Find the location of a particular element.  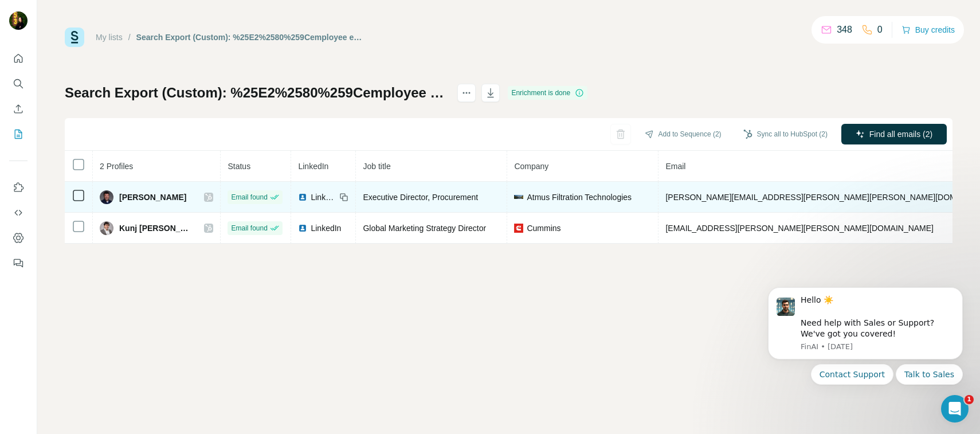

span: Job title is located at coordinates (377, 166).